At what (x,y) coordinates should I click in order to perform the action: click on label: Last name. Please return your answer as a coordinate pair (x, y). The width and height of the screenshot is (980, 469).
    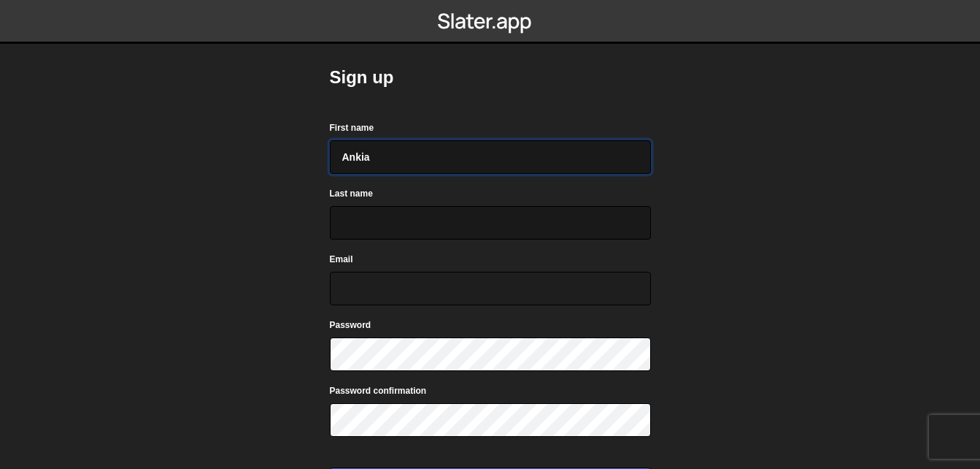
    Looking at the image, I should click on (352, 194).